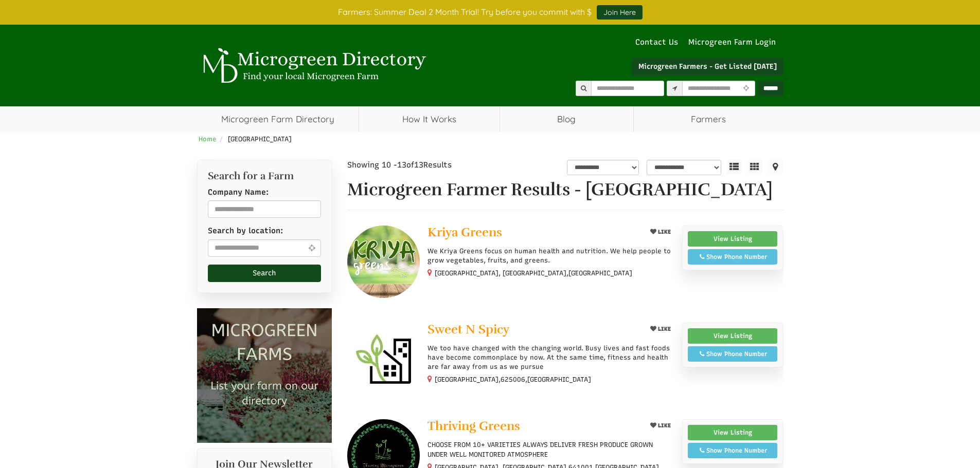 This screenshot has width=980, height=468. I want to click on span: Kriya Greens, so click(464, 232).